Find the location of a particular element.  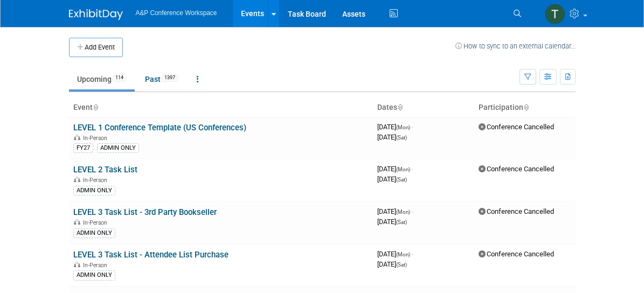

th: Participation is located at coordinates (525, 108).